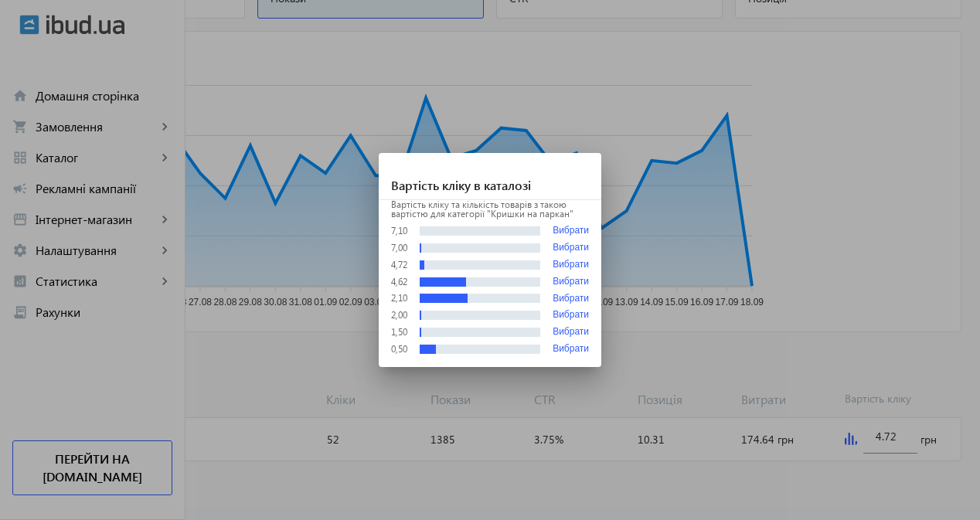 Image resolution: width=980 pixels, height=520 pixels. Describe the element at coordinates (490, 176) in the screenshot. I see `h1: Вартість кліку в каталозі` at that location.